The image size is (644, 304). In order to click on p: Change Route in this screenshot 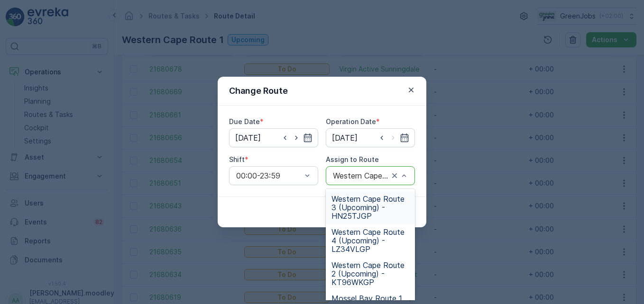, I will do `click(258, 91)`.